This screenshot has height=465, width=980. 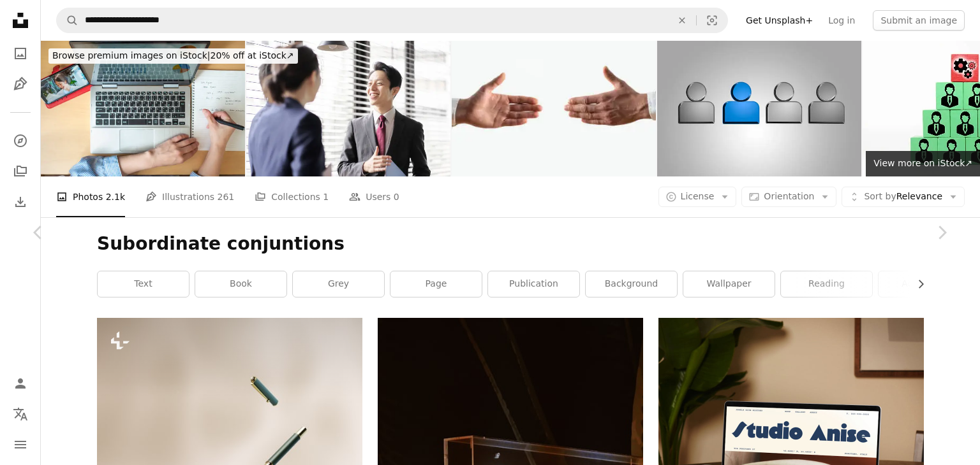 I want to click on span: License, so click(x=697, y=197).